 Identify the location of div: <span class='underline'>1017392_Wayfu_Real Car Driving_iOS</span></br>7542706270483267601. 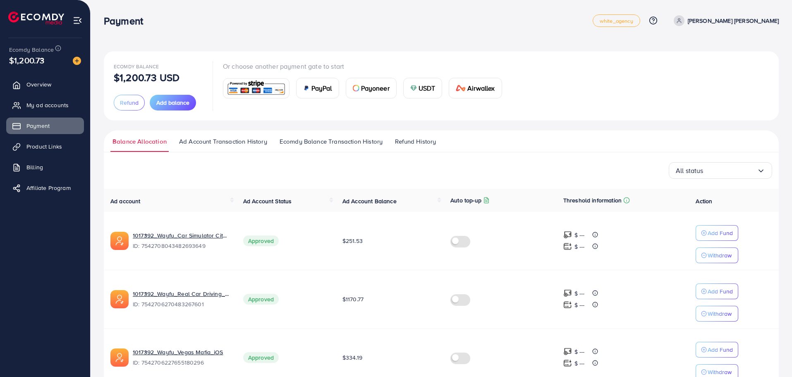
(181, 299).